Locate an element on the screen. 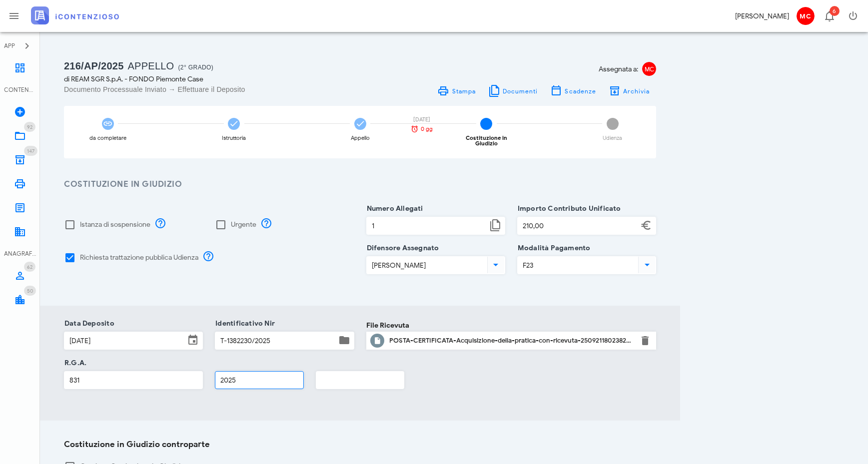 The width and height of the screenshot is (868, 464). img: logo-text-2x.png is located at coordinates (75, 16).